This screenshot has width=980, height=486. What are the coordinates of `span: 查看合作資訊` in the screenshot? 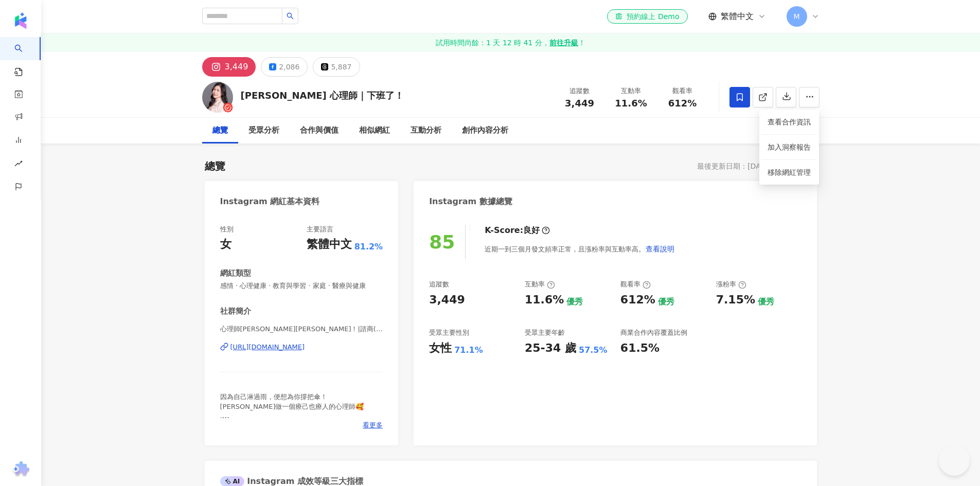 It's located at (789, 122).